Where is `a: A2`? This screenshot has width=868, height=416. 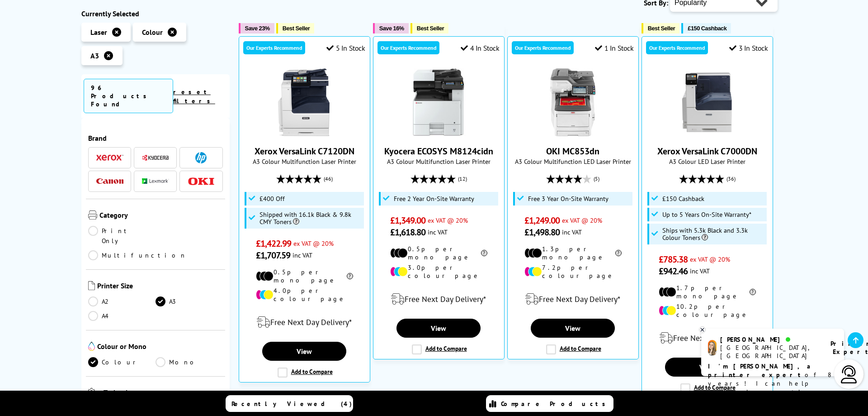 a: A2 is located at coordinates (122, 301).